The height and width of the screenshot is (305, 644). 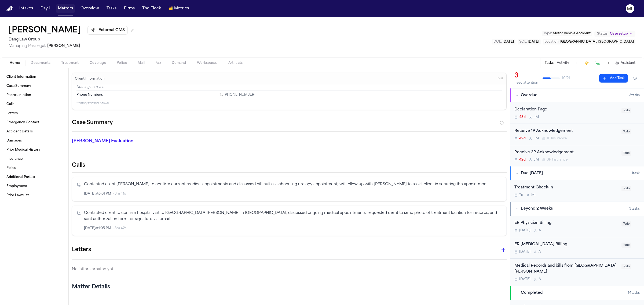 I want to click on span: Coverage, so click(x=97, y=63).